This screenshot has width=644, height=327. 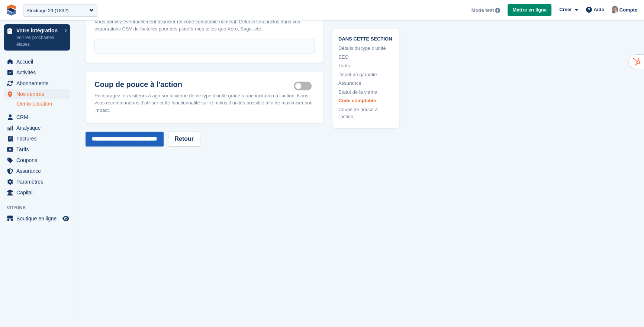 What do you see at coordinates (39, 160) in the screenshot?
I see `span: Coupons` at bounding box center [39, 160].